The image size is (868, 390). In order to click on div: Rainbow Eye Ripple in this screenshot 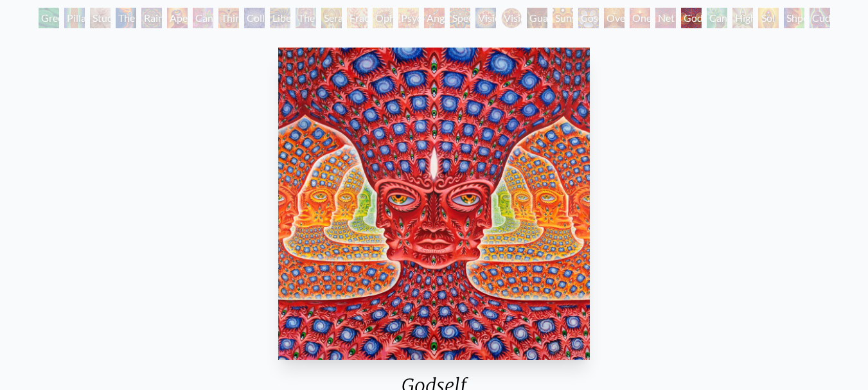, I will do `click(151, 18)`.